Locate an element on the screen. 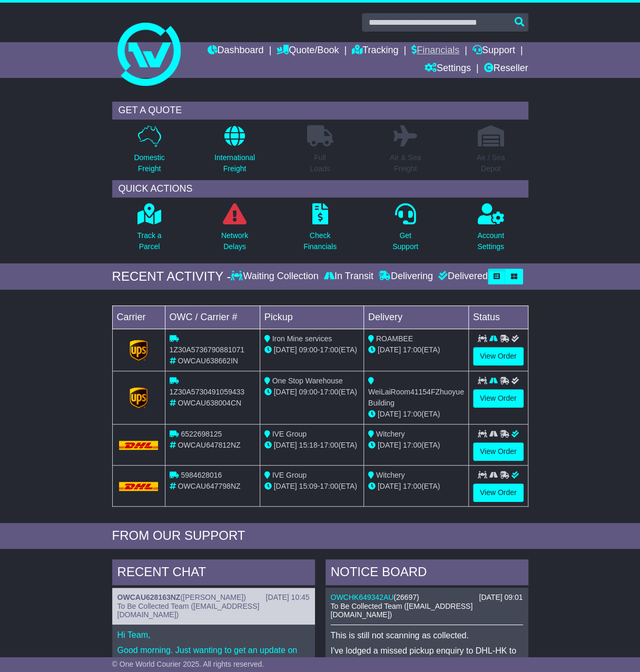 The width and height of the screenshot is (640, 672). div: FROM OUR SUPPORT is located at coordinates (320, 535).